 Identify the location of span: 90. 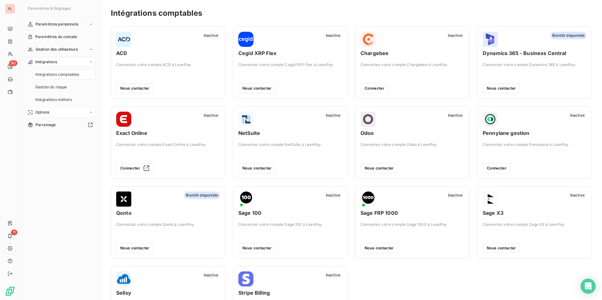
(13, 63).